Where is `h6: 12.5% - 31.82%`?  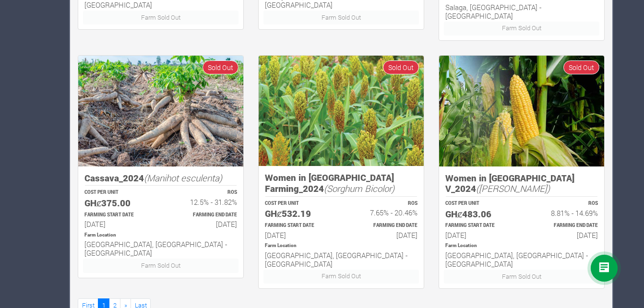
h6: 12.5% - 31.82% is located at coordinates (203, 202).